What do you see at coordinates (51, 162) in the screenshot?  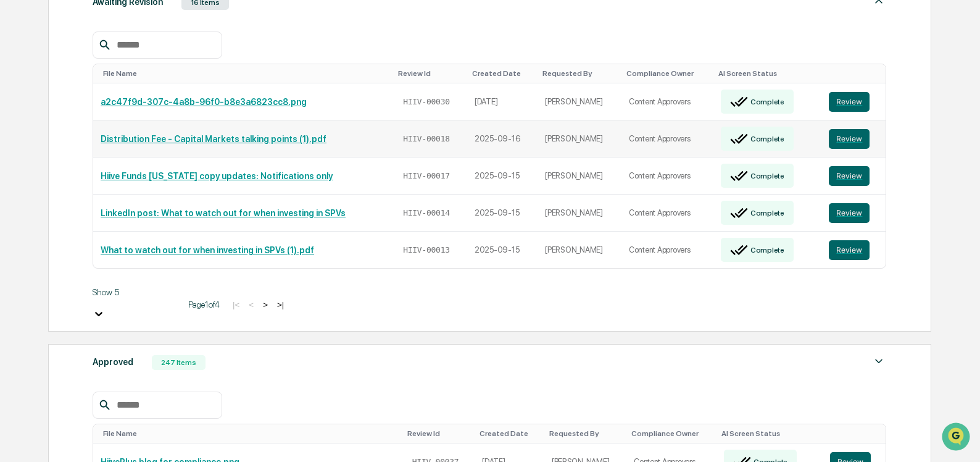 I see `span: Preclearance` at bounding box center [51, 162].